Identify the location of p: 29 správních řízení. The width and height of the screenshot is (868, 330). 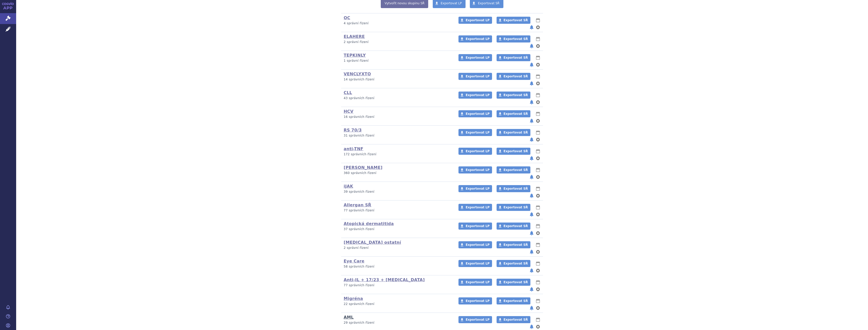
(398, 323).